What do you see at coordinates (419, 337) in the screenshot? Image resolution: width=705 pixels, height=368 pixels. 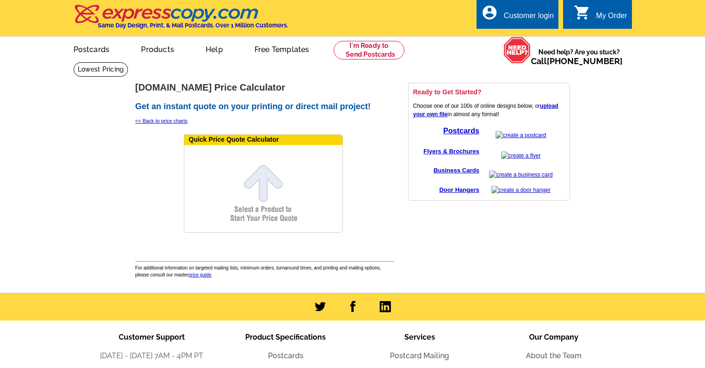 I see `span: Services` at bounding box center [419, 337].